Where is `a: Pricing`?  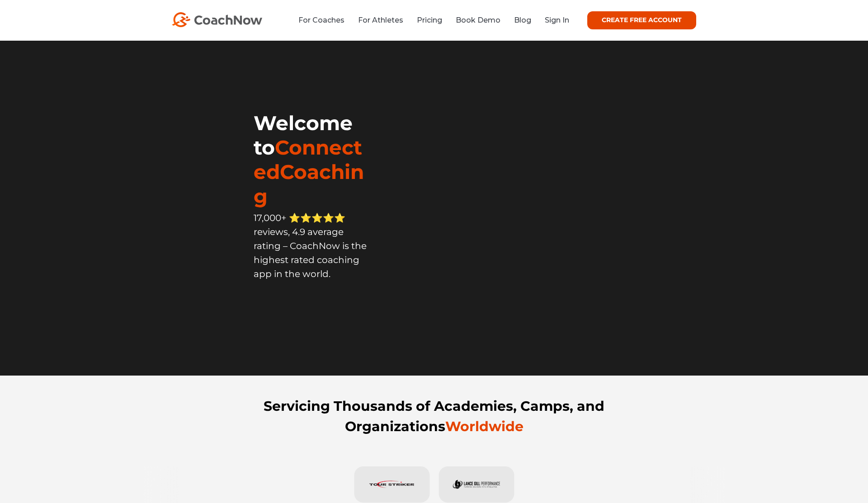 a: Pricing is located at coordinates (429, 20).